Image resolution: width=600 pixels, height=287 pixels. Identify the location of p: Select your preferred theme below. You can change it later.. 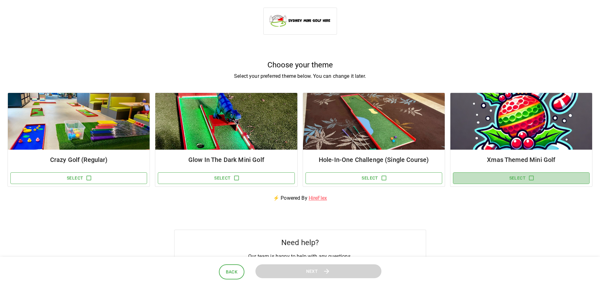
(300, 76).